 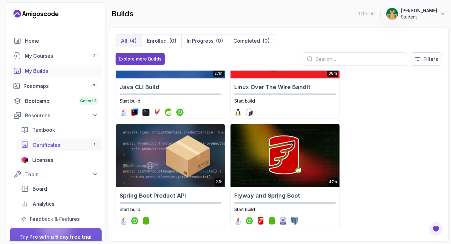 What do you see at coordinates (146, 112) in the screenshot?
I see `img: terminal logo` at bounding box center [146, 112].